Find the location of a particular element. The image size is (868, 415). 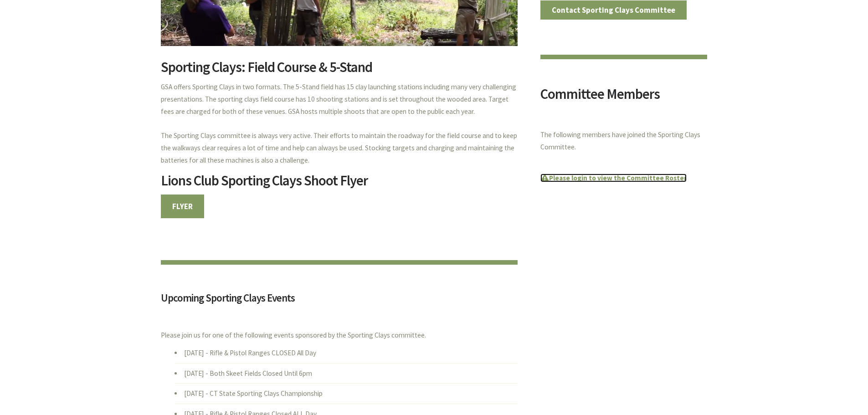

h2: Lions Club Sporting Clays Shoot Flyer is located at coordinates (339, 184).